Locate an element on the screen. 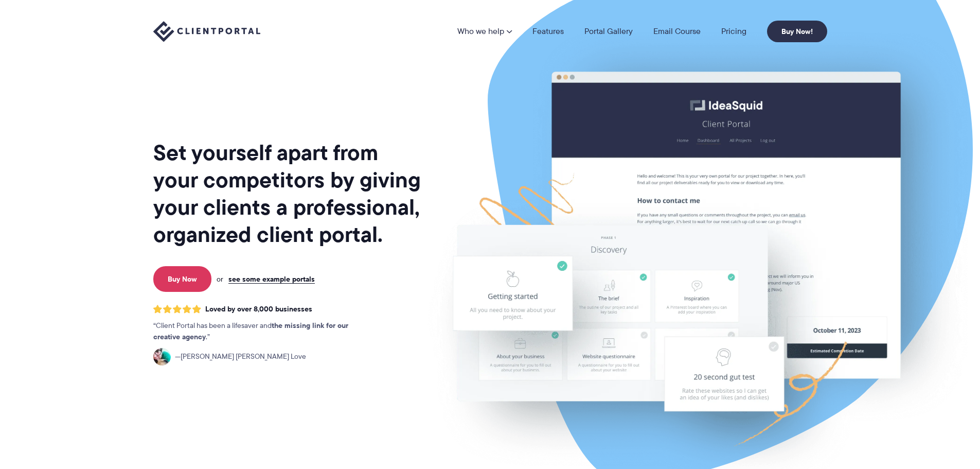 The height and width of the screenshot is (469, 980). a: Email Course is located at coordinates (677, 32).